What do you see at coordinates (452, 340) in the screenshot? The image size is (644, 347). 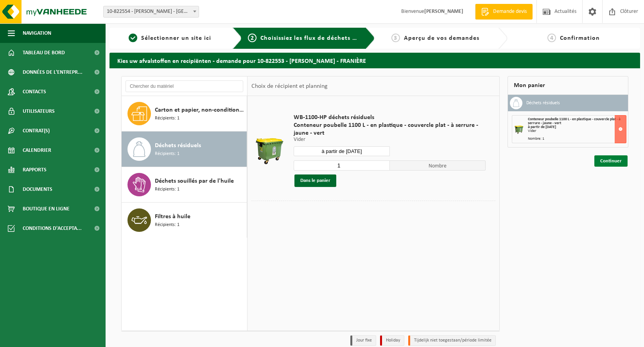 I see `li: Tijdelijk niet toegestaan/période limitée` at bounding box center [452, 340].